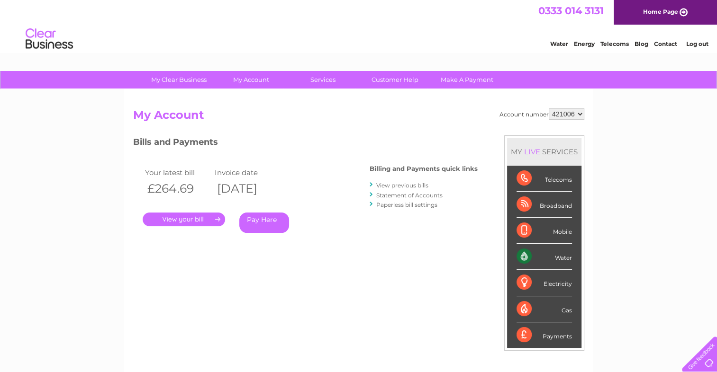 The height and width of the screenshot is (372, 717). I want to click on div: Account number, so click(541, 114).